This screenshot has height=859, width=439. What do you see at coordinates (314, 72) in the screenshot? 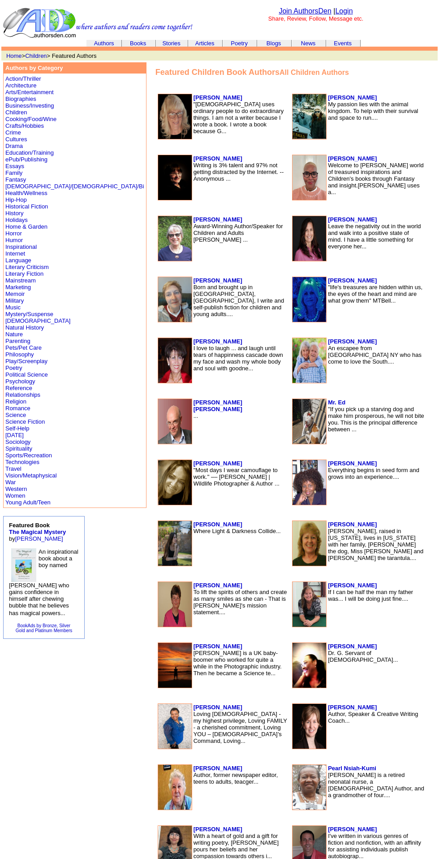
I see `a: All Children Authors` at bounding box center [314, 72].